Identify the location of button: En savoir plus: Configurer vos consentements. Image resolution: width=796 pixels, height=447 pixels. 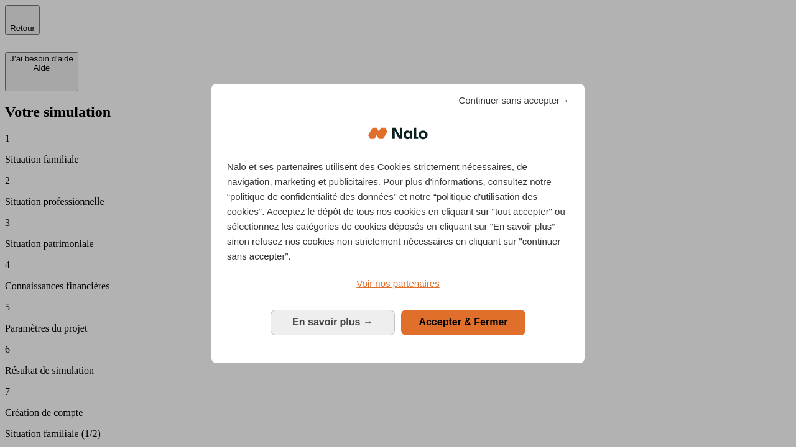
(333, 323).